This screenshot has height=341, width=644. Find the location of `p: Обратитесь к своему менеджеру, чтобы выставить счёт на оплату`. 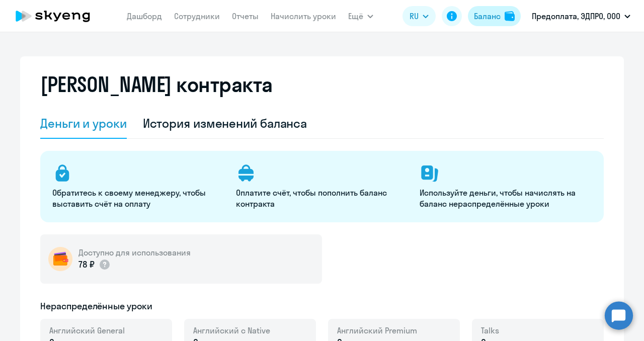

p: Обратитесь к своему менеджеру, чтобы выставить счёт на оплату is located at coordinates (138, 199).